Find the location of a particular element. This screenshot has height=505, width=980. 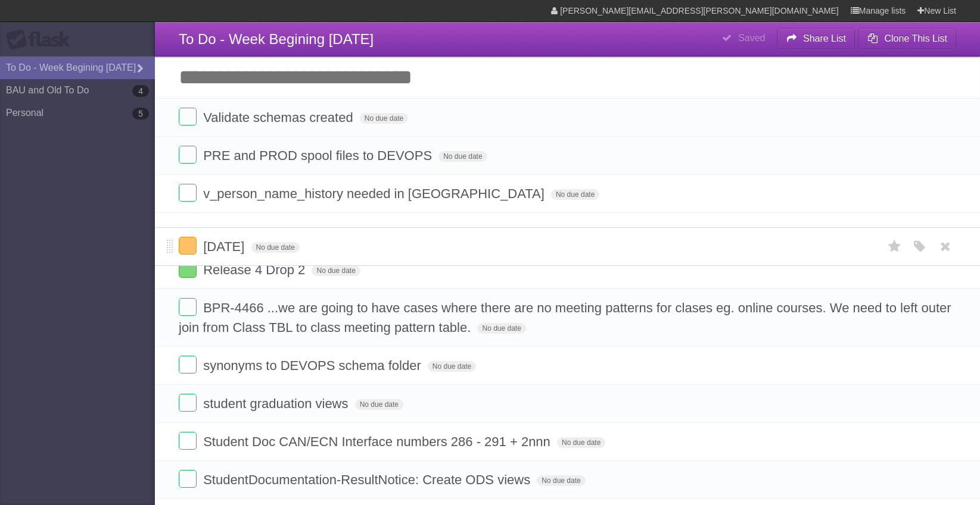

span: student graduation views is located at coordinates (277, 404).